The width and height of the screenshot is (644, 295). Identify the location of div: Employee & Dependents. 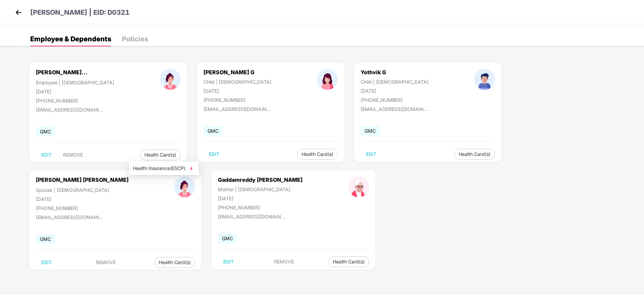
(70, 39).